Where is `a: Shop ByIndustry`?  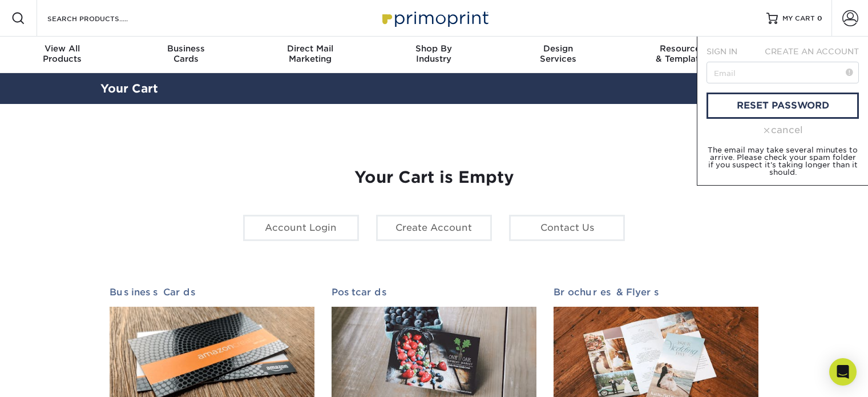
a: Shop ByIndustry is located at coordinates (434, 55).